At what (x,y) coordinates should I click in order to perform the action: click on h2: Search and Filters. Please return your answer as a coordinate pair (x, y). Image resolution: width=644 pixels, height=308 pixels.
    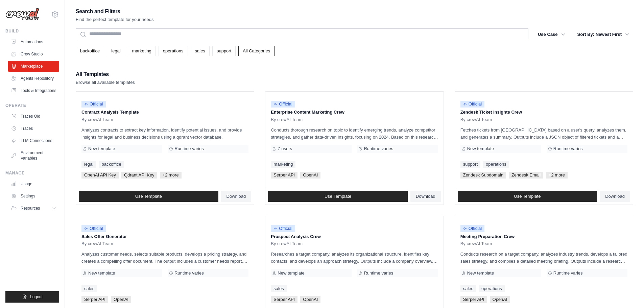
    Looking at the image, I should click on (115, 12).